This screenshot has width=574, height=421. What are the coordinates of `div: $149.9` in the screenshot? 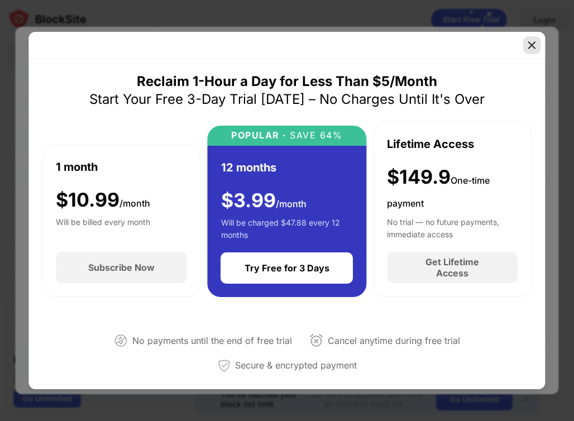 It's located at (453, 189).